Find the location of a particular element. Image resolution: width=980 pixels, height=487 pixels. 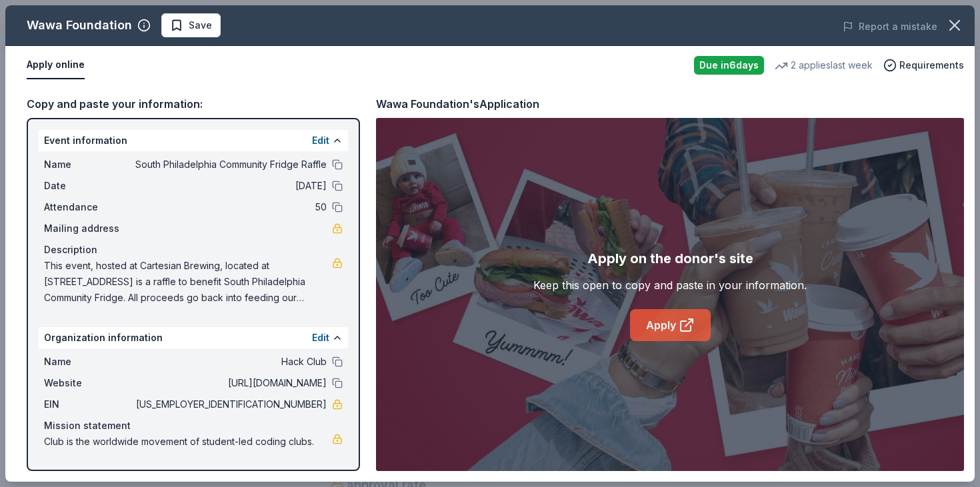

button: Requirements is located at coordinates (924, 65).